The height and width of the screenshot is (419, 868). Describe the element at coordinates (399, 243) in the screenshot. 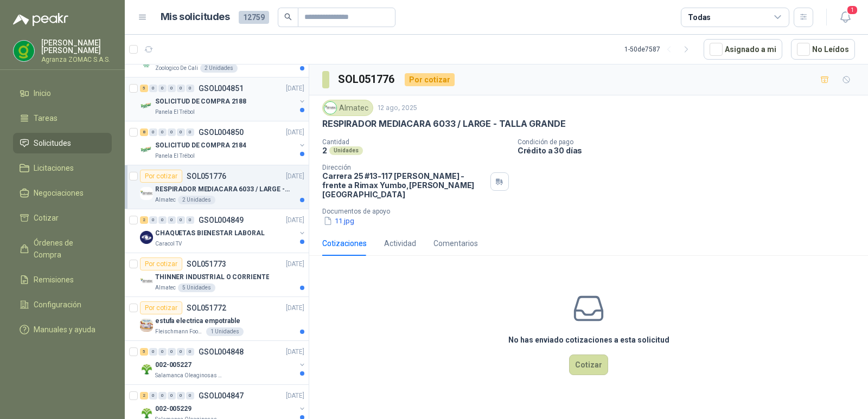

I see `div: Actividad` at that location.